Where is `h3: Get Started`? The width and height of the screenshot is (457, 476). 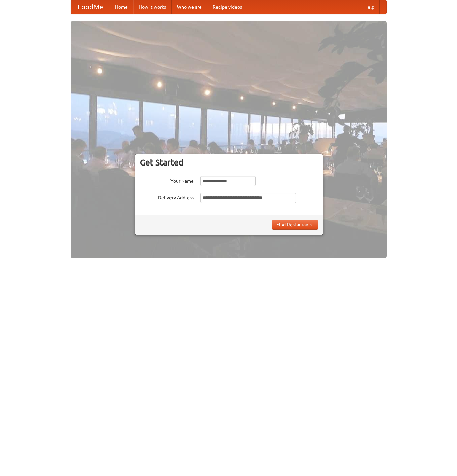
h3: Get Started is located at coordinates (229, 162).